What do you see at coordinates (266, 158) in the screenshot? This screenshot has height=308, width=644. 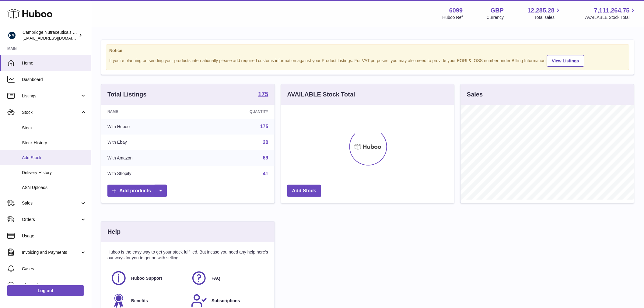 I see `a: 69` at bounding box center [266, 158].